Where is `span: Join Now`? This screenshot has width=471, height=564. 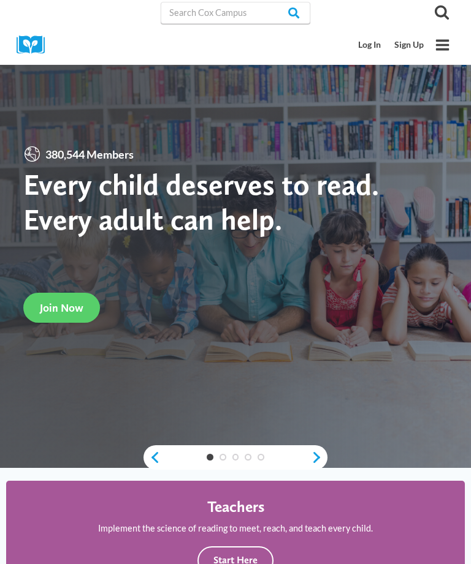
span: Join Now is located at coordinates (61, 308).